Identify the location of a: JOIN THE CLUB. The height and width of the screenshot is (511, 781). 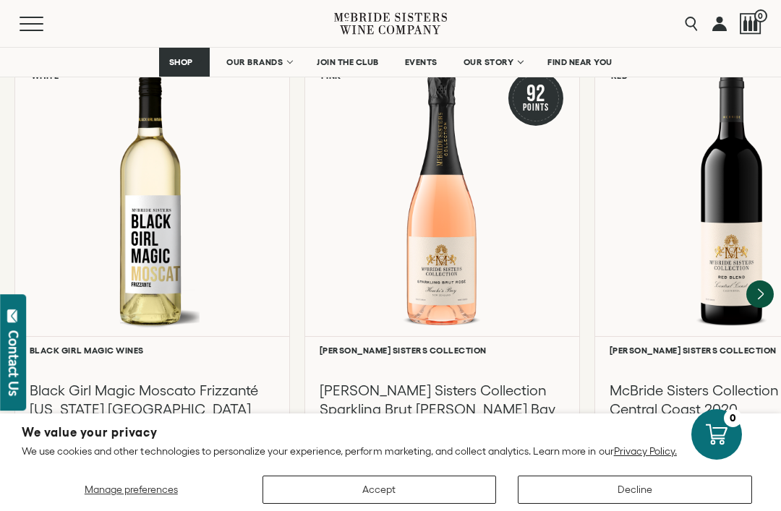
(348, 62).